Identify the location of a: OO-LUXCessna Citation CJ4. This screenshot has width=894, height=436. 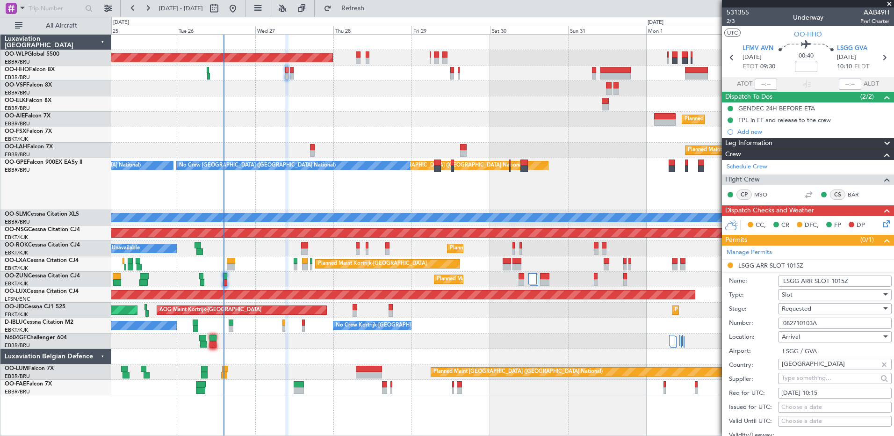
(42, 291).